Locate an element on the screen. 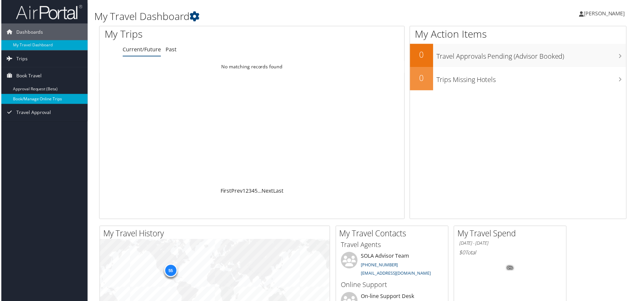 The image size is (637, 301). a: 1 is located at coordinates (244, 192).